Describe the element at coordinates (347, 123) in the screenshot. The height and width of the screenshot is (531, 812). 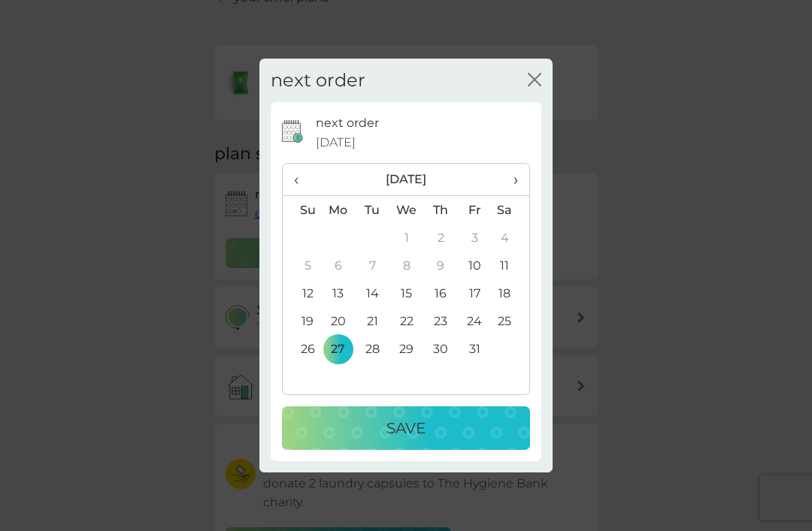
I see `p: next order` at that location.